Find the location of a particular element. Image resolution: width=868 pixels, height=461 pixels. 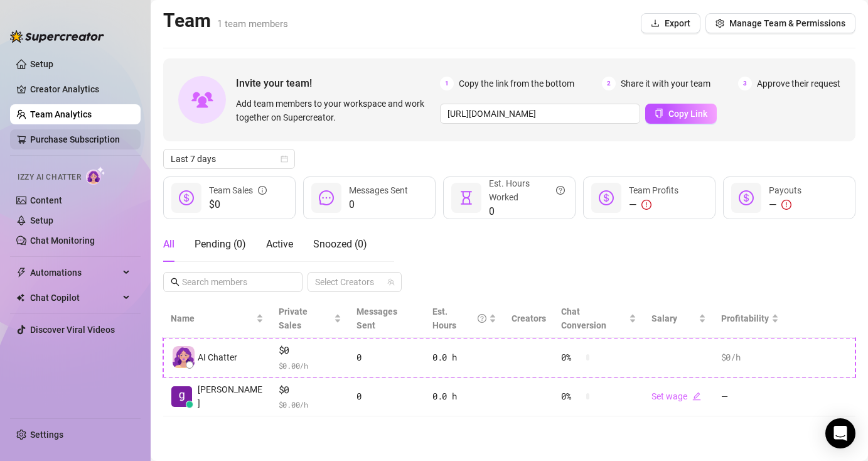

div: Team Sales is located at coordinates (238, 190).